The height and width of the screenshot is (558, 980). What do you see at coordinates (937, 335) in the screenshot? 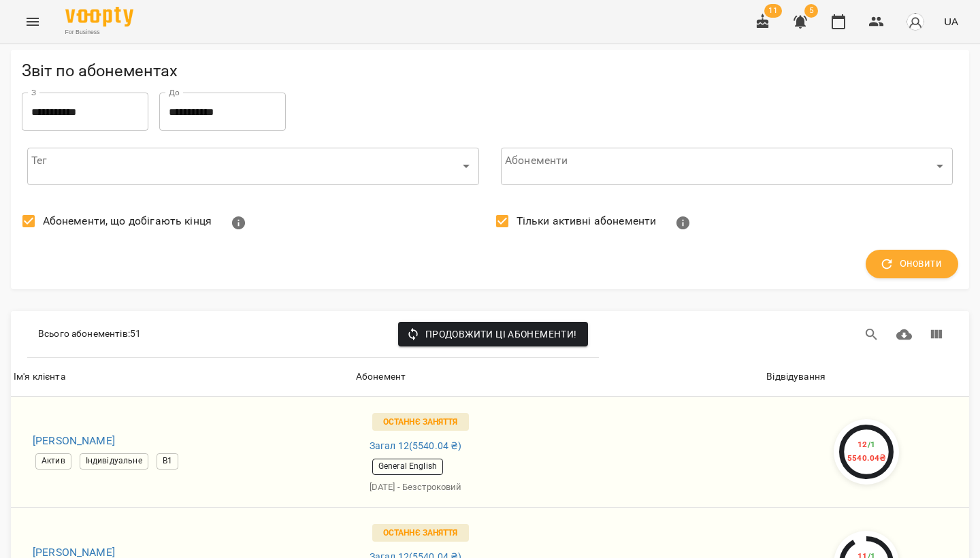
I see `button: Вигляд колонок` at bounding box center [937, 335].